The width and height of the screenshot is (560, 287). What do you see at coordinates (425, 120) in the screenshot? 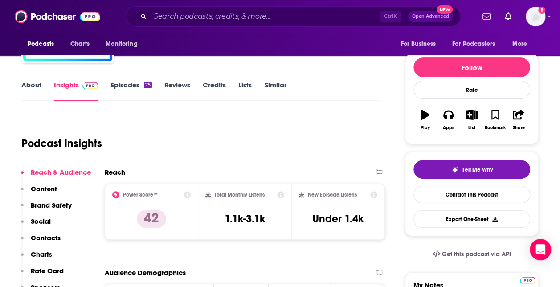
I see `button: Play` at bounding box center [425, 120].